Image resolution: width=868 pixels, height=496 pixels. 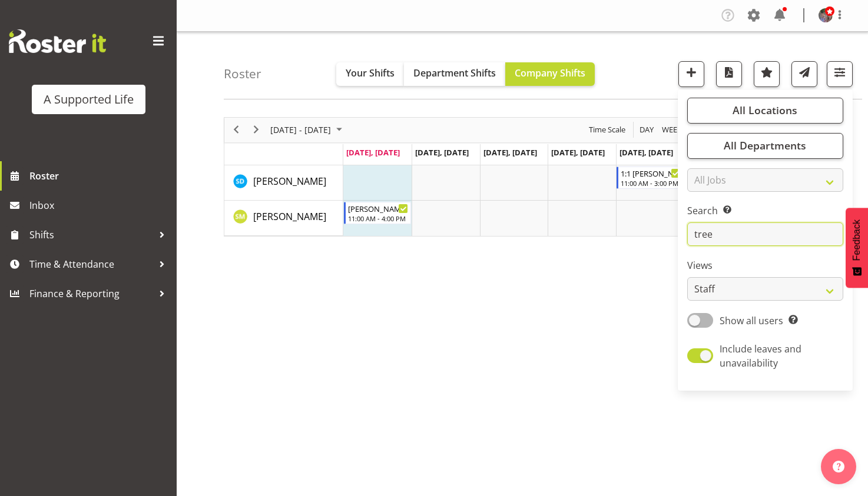 I want to click on div: A Supported Life, so click(x=88, y=99).